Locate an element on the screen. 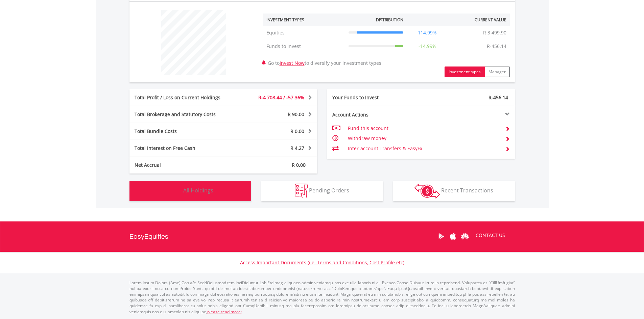 This screenshot has height=319, width=644. span: All Holdings is located at coordinates (198, 191).